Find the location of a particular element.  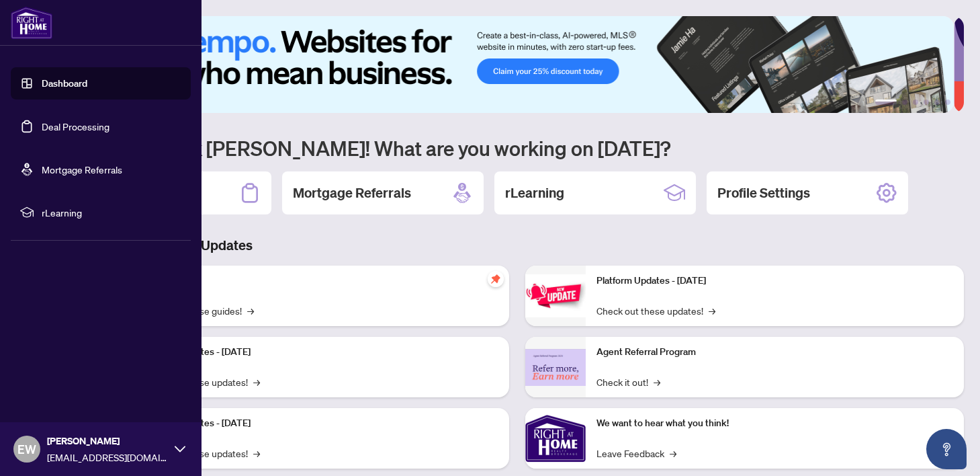

button: 3 is located at coordinates (915, 102).